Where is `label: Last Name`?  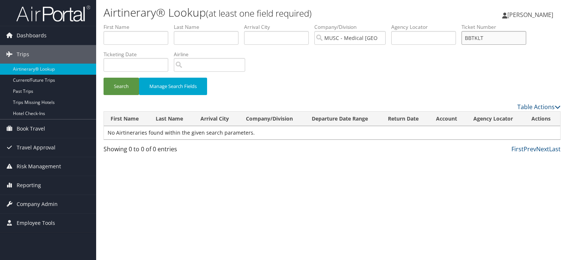
label: Last Name is located at coordinates (209, 27).